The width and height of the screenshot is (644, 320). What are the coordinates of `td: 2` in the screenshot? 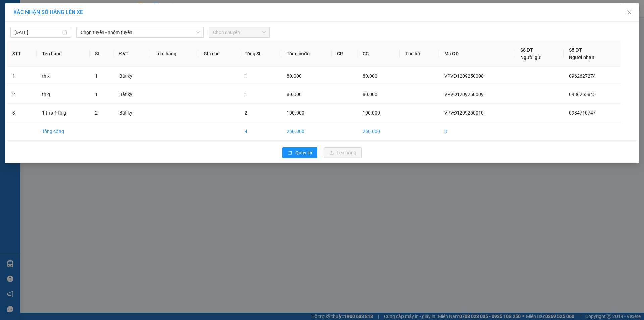 It's located at (22, 94).